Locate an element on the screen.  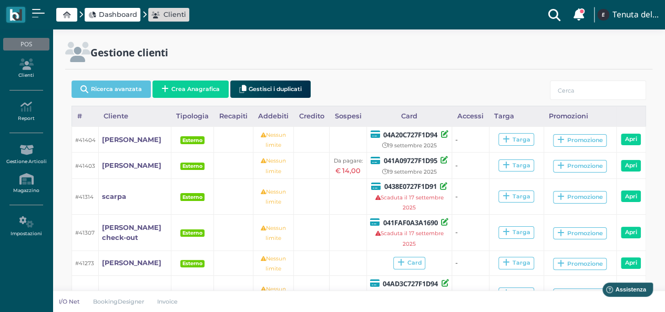
h4: Tenuta del Barco is located at coordinates (635, 15).